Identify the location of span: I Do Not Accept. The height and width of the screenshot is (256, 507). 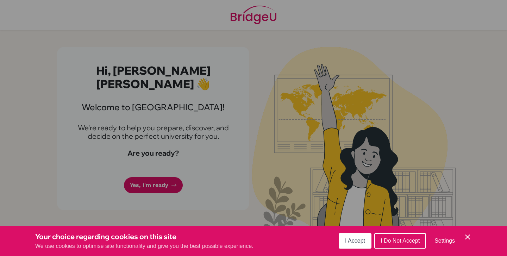
(400, 240).